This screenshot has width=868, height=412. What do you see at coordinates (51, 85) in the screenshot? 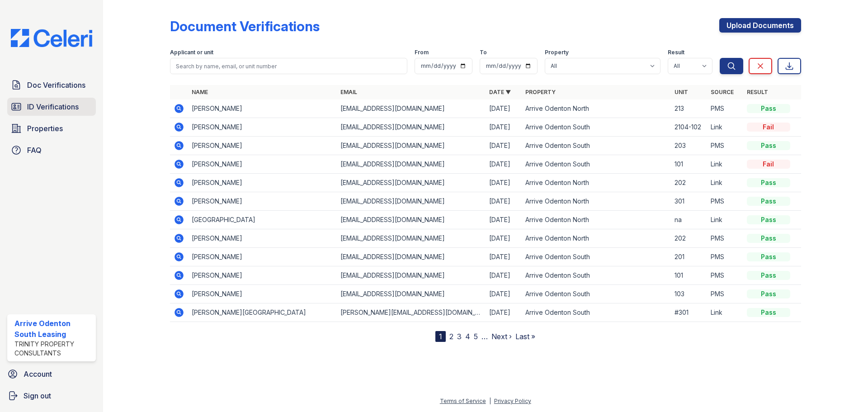
I see `a: Doc Verifications` at bounding box center [51, 85].